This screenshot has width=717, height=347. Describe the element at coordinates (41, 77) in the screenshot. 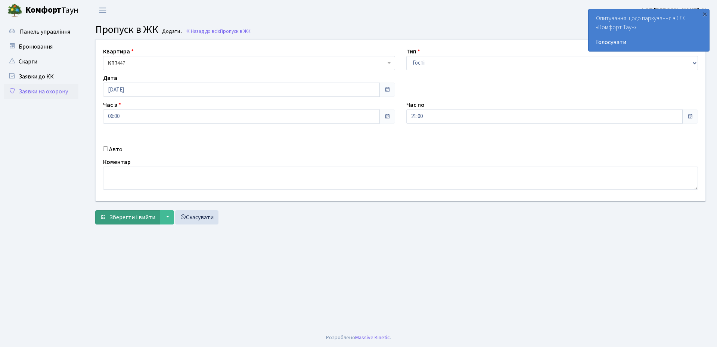

I see `a: Заявки до КК` at that location.